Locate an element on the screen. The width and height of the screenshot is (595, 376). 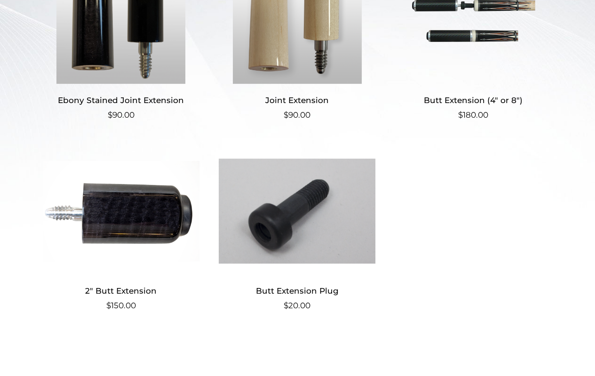
a: 2″ Butt Extension $150.00 is located at coordinates (121, 229).